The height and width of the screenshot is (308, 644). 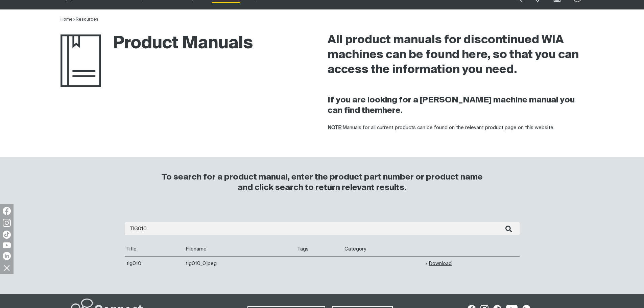 What do you see at coordinates (240, 264) in the screenshot?
I see `td: tig010_0.jpeg` at bounding box center [240, 264].